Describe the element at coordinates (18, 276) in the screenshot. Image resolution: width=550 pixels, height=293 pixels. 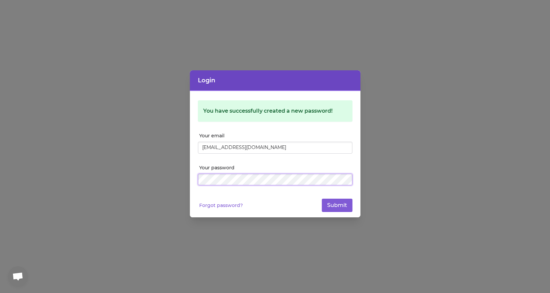
I see `div: Open chat` at that location.